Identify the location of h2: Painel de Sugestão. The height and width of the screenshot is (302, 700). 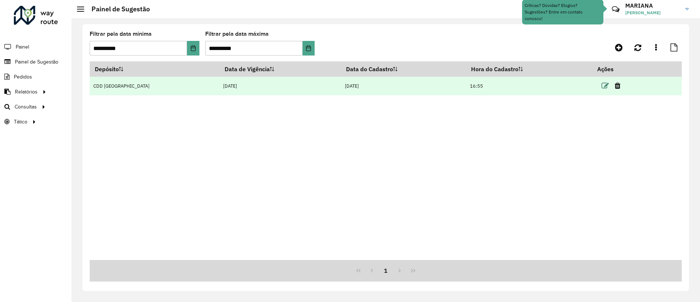
(117, 9).